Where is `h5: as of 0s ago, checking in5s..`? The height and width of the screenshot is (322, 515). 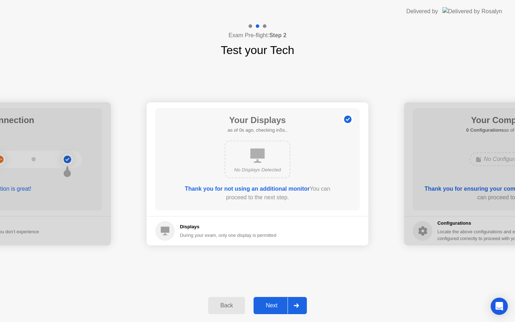 h5: as of 0s ago, checking in5s.. is located at coordinates (257, 130).